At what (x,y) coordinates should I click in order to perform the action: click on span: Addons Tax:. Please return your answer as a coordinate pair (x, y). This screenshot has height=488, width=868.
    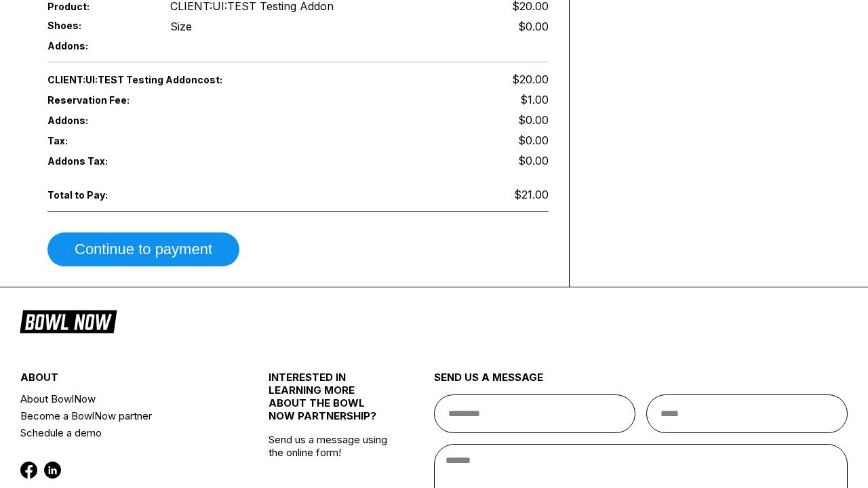
    Looking at the image, I should click on (98, 160).